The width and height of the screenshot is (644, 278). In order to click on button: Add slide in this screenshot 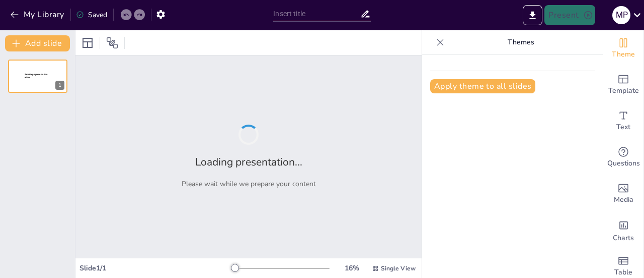, I will do `click(37, 44)`.